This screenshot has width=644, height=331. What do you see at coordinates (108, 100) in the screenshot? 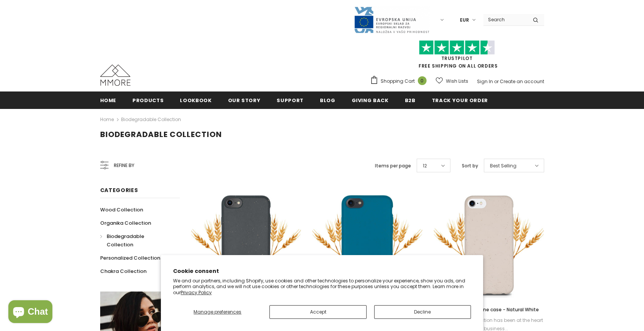
I see `span: Home` at bounding box center [108, 100].